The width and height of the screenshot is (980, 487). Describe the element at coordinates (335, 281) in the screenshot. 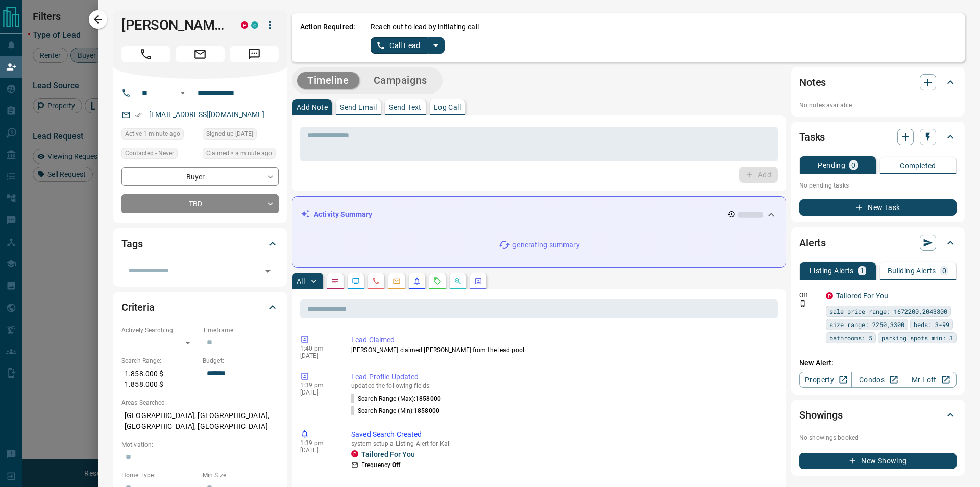

I see `svg: Notes` at that location.